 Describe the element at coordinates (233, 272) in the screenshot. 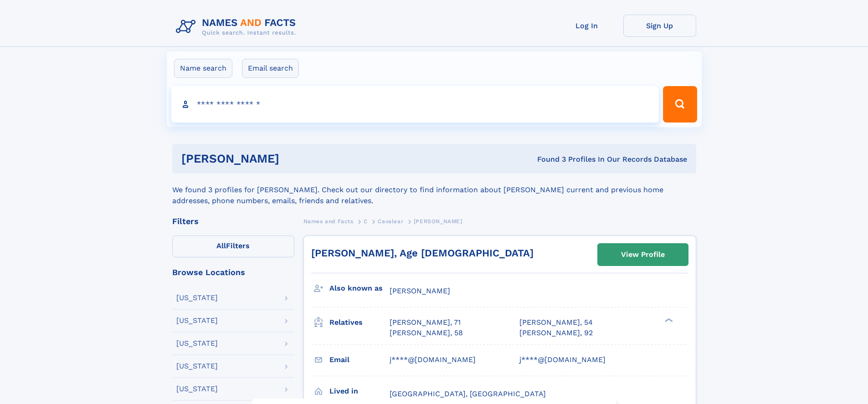

I see `div: Browse Locations` at that location.